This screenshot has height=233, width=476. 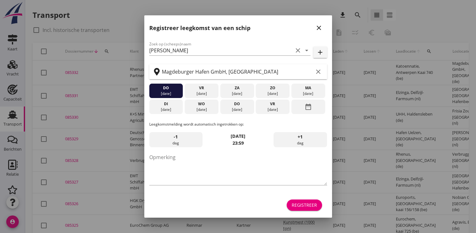 What do you see at coordinates (238, 168) in the screenshot?
I see `textarea: Opmerking` at bounding box center [238, 168].